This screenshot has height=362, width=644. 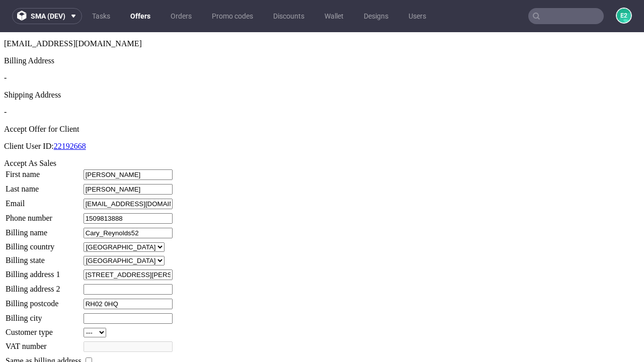 What do you see at coordinates (101, 16) in the screenshot?
I see `a: Tasks` at bounding box center [101, 16].